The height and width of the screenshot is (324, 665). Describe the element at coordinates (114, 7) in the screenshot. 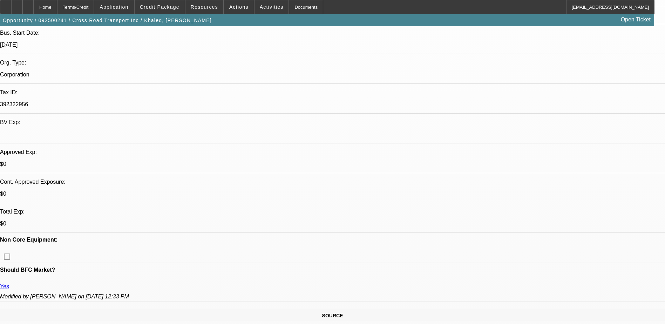

I see `span: Application` at that location.